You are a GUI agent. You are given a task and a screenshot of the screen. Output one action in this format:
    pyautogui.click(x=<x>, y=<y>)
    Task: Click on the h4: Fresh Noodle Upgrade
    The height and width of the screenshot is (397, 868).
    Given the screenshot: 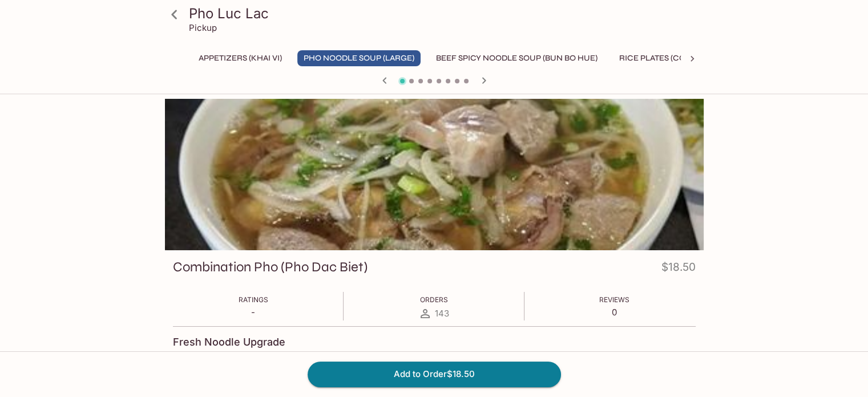 What is the action you would take?
    pyautogui.click(x=229, y=342)
    